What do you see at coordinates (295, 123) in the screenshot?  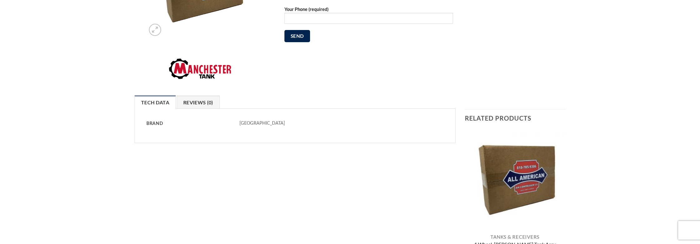 I see `table: Product Details` at bounding box center [295, 123].